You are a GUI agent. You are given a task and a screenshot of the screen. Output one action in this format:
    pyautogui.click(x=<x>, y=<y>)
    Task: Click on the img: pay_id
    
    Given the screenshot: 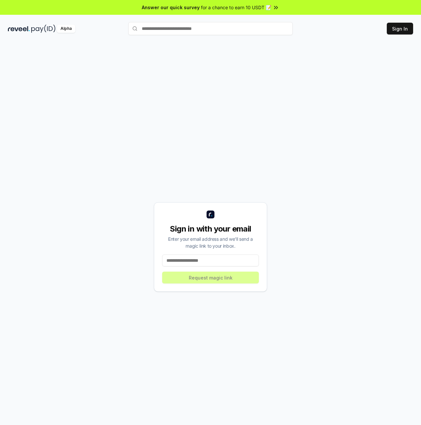 What is the action you would take?
    pyautogui.click(x=43, y=29)
    